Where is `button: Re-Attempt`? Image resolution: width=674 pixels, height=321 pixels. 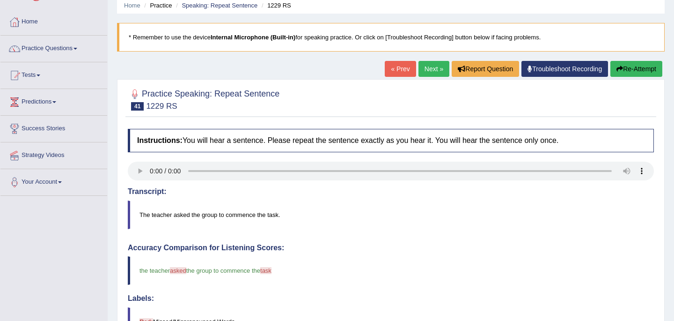 button: Re-Attempt is located at coordinates (637, 69).